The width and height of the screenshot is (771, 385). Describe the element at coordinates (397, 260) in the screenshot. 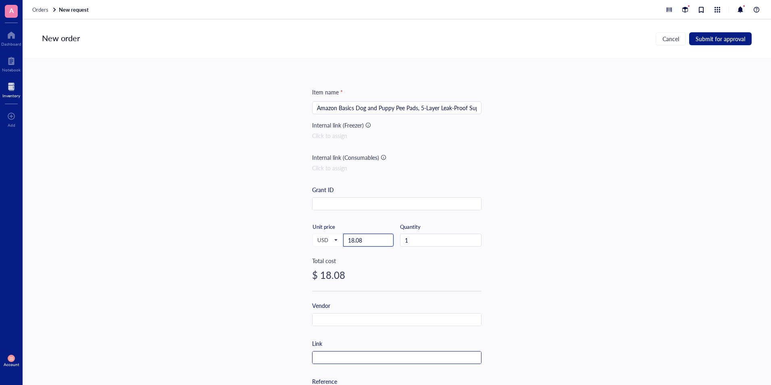

I see `div: Total cost` at that location.